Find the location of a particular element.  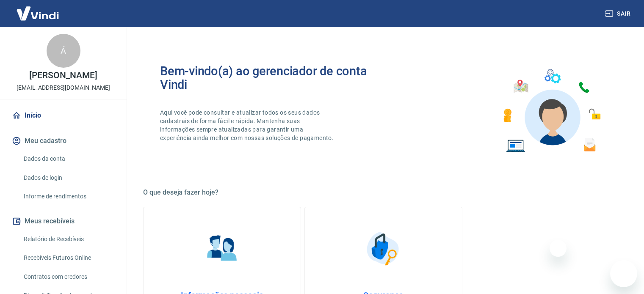

a: Dados de login is located at coordinates (68, 178).